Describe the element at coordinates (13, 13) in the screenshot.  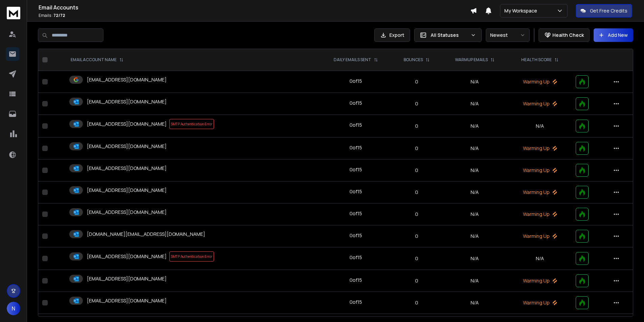
I see `img: logo` at that location.